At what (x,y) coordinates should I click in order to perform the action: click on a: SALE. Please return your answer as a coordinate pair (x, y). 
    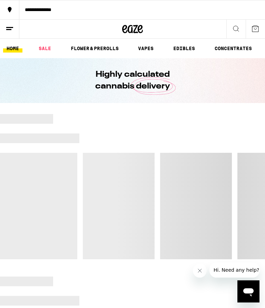
    Looking at the image, I should click on (45, 48).